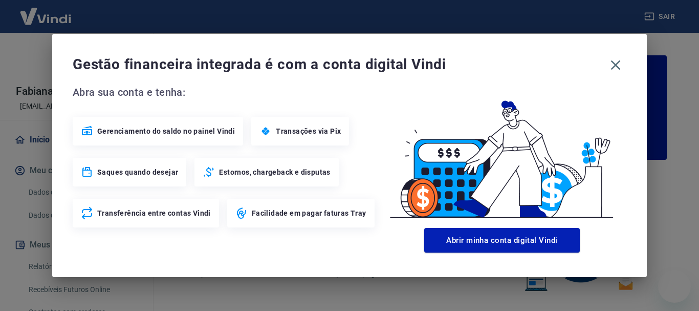  What do you see at coordinates (502, 240) in the screenshot?
I see `button: Abrir minha conta digital Vindi` at bounding box center [502, 240].